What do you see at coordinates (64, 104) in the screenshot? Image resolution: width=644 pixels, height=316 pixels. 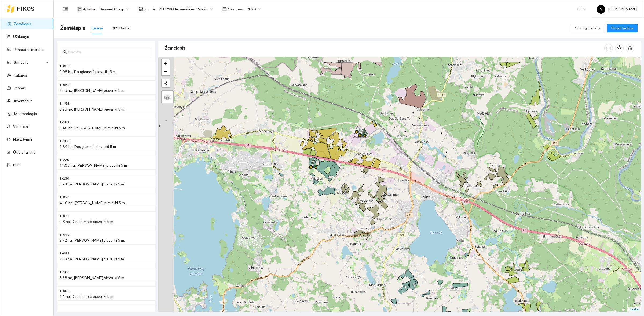 I see `span: 1-156` at bounding box center [64, 104].